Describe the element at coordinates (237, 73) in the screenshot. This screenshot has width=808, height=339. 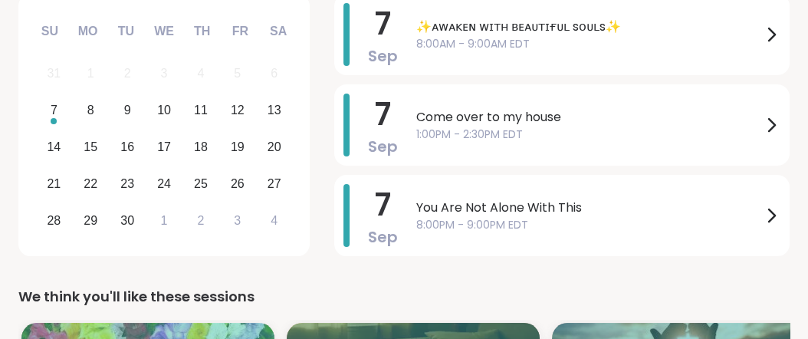
I see `div: 5` at that location.